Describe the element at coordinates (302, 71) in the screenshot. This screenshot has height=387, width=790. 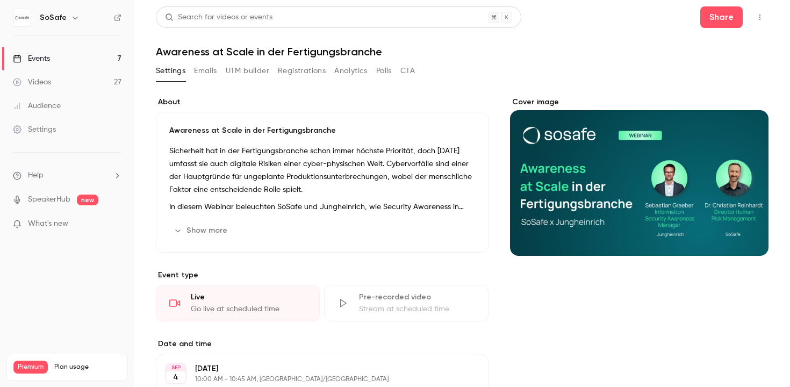
I see `button: Registrations` at that location.